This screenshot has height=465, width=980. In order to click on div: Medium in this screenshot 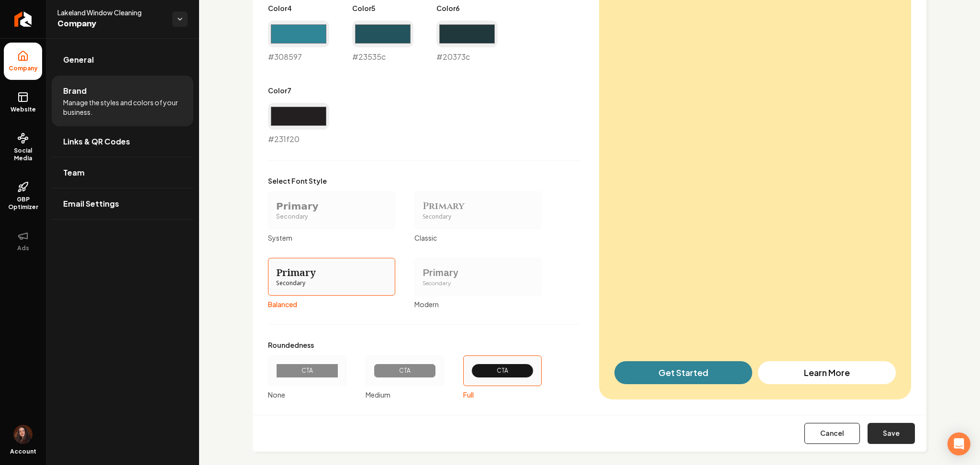, I will do `click(405, 395)`.